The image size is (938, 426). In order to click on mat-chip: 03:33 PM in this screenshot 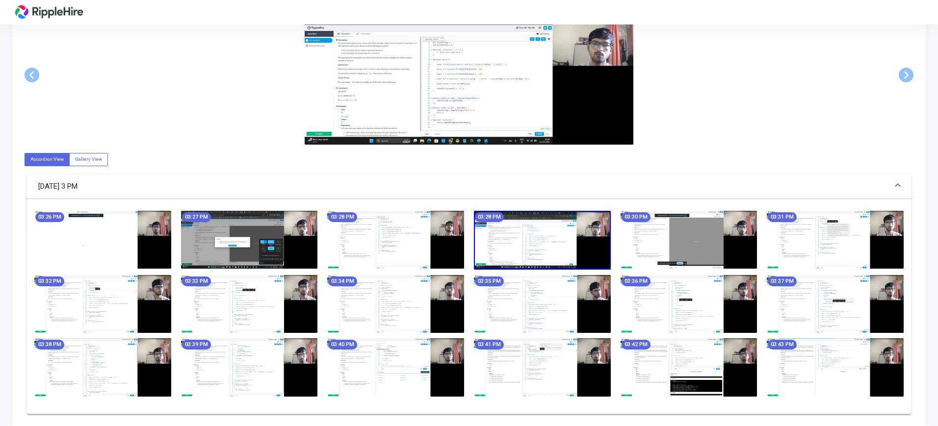, I will do `click(196, 282)`.